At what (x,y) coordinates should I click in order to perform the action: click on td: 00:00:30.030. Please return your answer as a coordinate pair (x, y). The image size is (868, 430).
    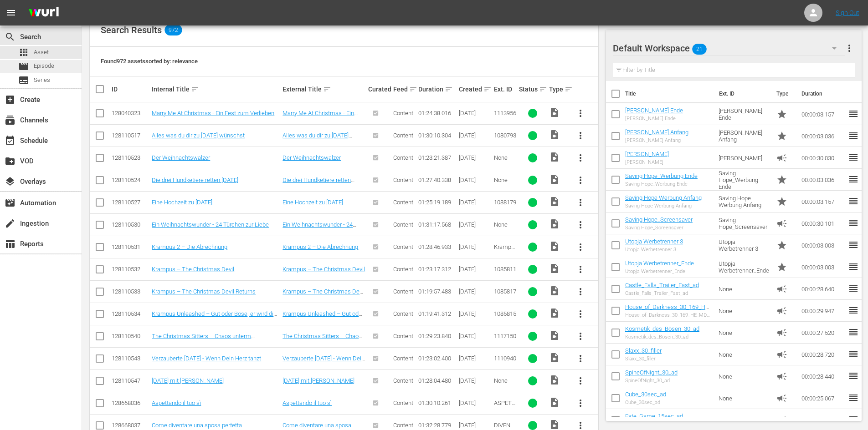
    Looking at the image, I should click on (822, 158).